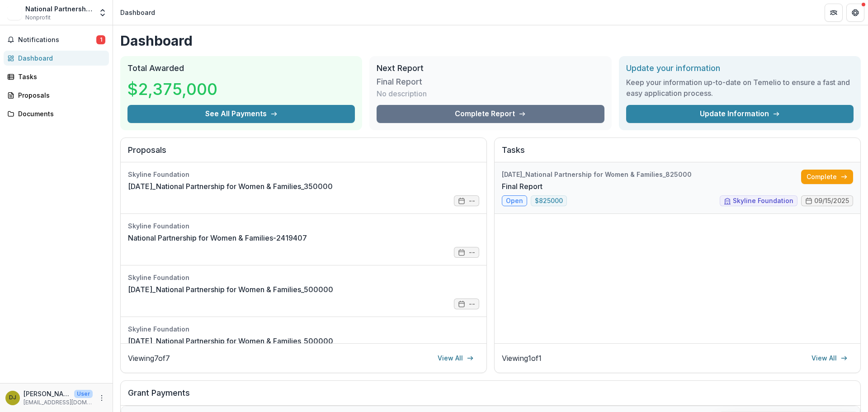 Image resolution: width=868 pixels, height=412 pixels. Describe the element at coordinates (56, 77) in the screenshot. I see `a: Tasks` at that location.